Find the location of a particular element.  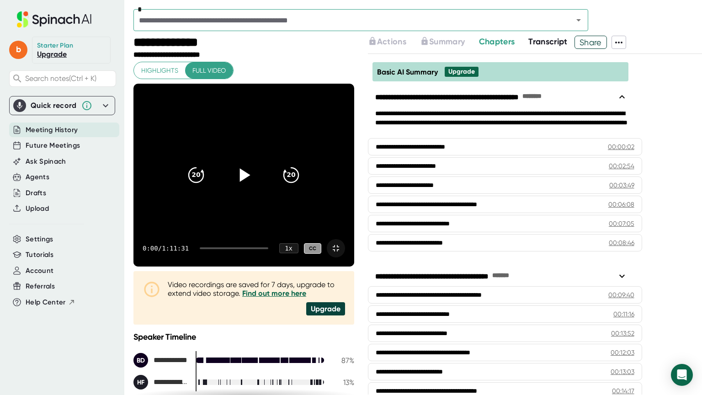

div: Video recordings are saved for 7 days, upgrade to extend video storage. is located at coordinates (256, 289).